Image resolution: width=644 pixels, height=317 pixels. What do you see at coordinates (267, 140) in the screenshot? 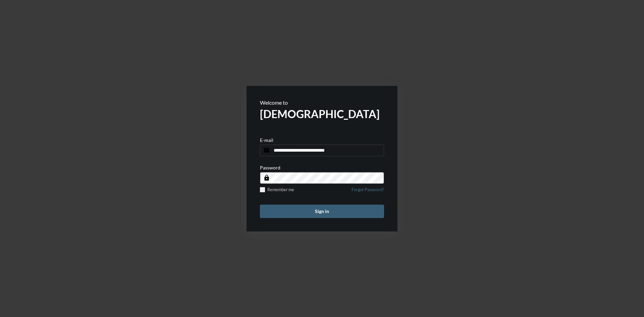
I see `p: E-mail` at bounding box center [267, 140].